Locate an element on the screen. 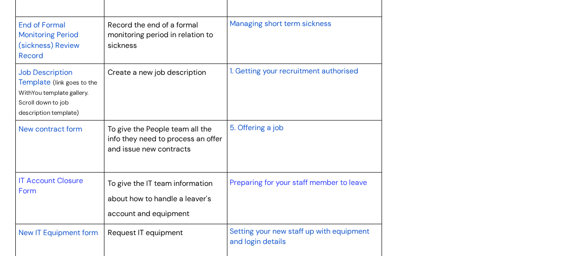 Image resolution: width=587 pixels, height=256 pixels. span: (link goes to the WithYou template gallery. Scroll down to job description template) is located at coordinates (58, 97).